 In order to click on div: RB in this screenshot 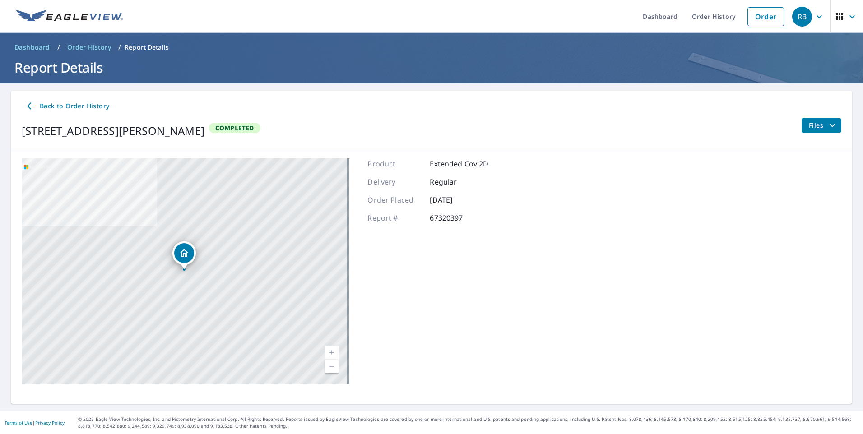, I will do `click(802, 17)`.